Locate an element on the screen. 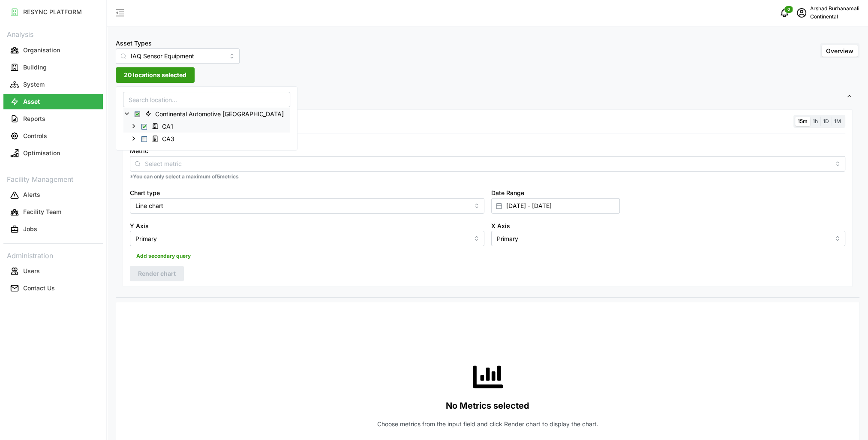  p: Reports is located at coordinates (35, 119).